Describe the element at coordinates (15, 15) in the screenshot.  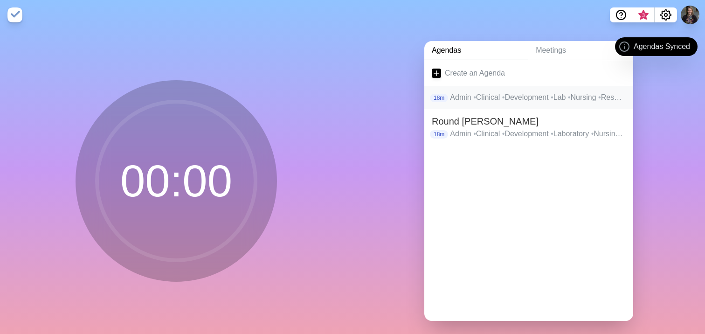
I see `img: timeblocks logo` at that location.